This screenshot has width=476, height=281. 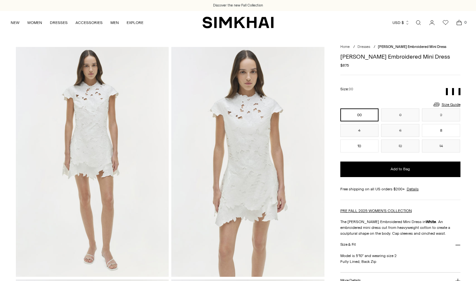 What do you see at coordinates (413, 189) in the screenshot?
I see `a: Details` at bounding box center [413, 189].